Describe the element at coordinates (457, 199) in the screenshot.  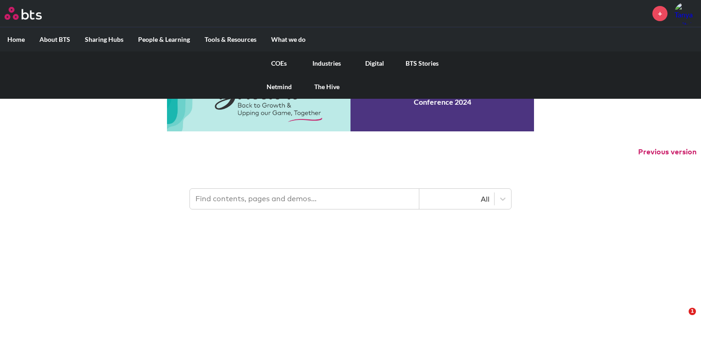
I see `div: All` at that location.